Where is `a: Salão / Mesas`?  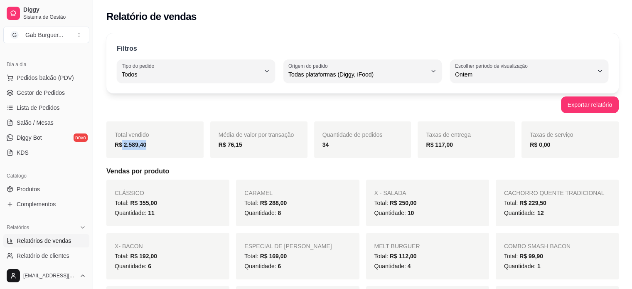 a: Salão / Mesas is located at coordinates (46, 123).